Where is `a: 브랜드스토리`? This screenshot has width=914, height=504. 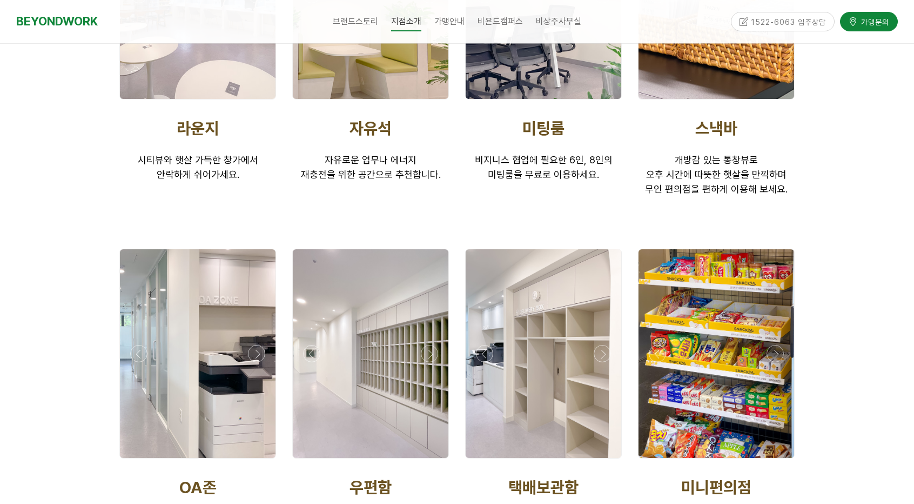 a: 브랜드스토리 is located at coordinates (356, 22).